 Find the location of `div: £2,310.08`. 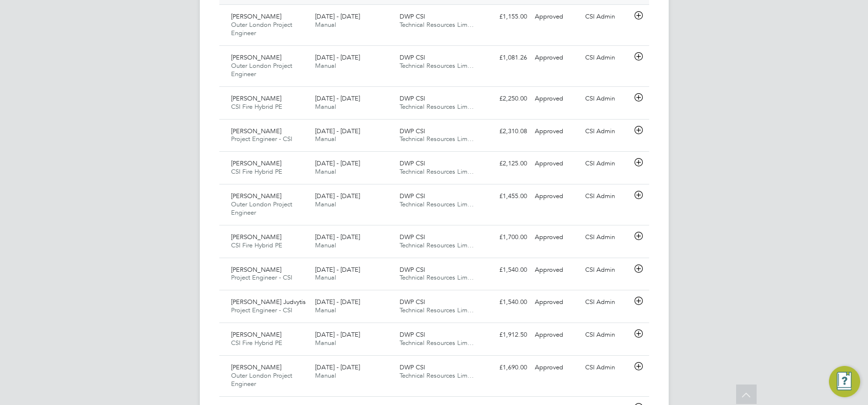

div: £2,310.08 is located at coordinates (506, 131).